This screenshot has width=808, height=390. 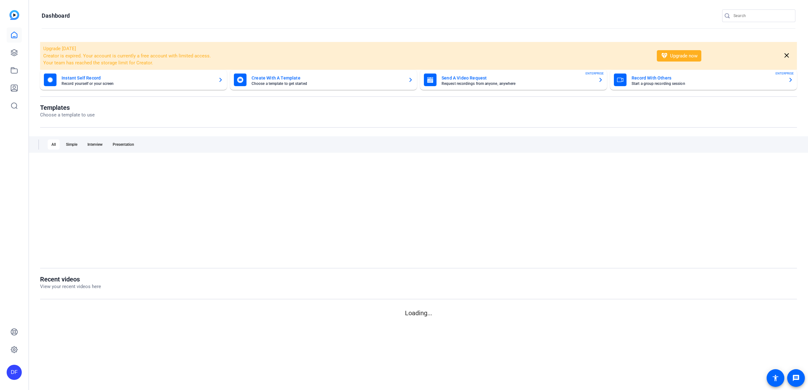 What do you see at coordinates (70, 287) in the screenshot?
I see `p: View your recent videos here` at bounding box center [70, 287].